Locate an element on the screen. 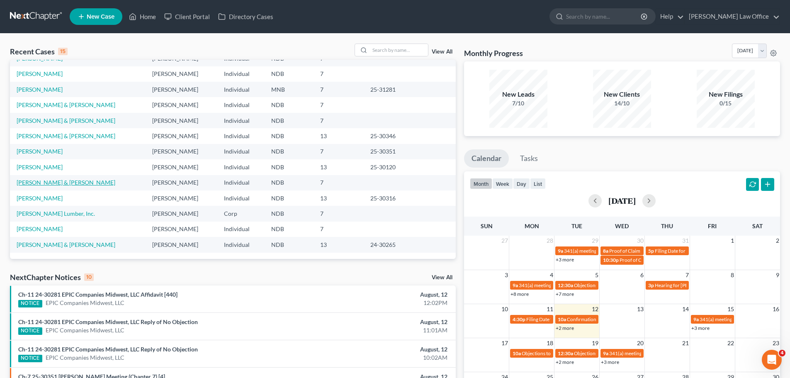  div: 15 is located at coordinates (63, 51).